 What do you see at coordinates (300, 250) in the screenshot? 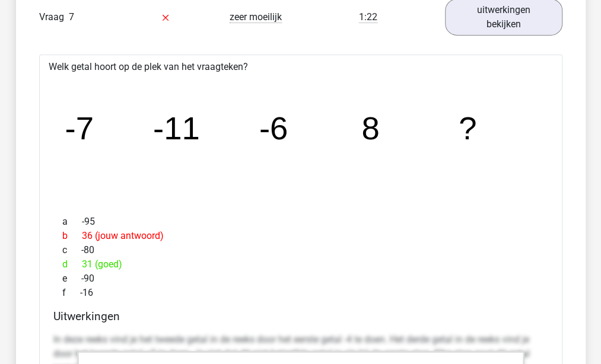
I see `div: -80` at bounding box center [300, 250].